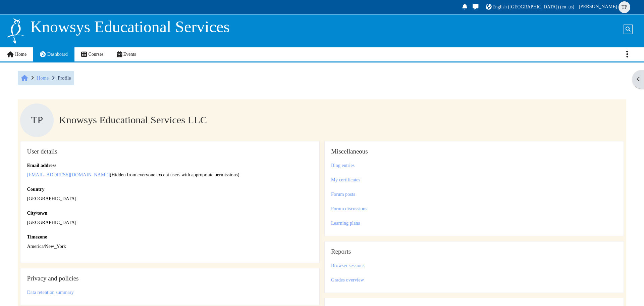 The width and height of the screenshot is (644, 306). What do you see at coordinates (476, 7) in the screenshot?
I see `a: Toggle messaging drawer There are 0 unread conversations` at bounding box center [476, 7].